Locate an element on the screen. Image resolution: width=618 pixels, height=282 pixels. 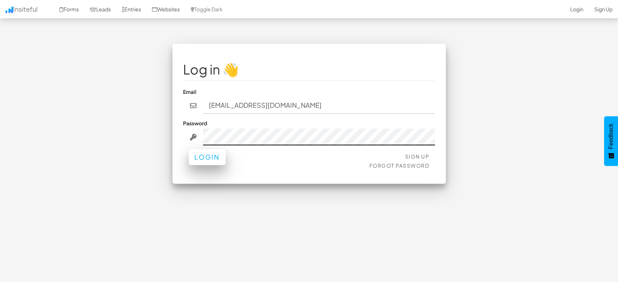
button: Login is located at coordinates (207, 157).